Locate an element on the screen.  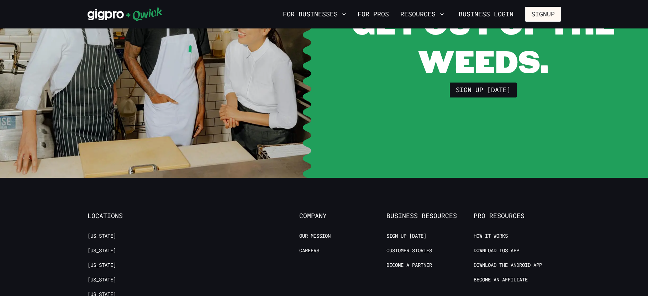
a: For Pros is located at coordinates (373, 14).